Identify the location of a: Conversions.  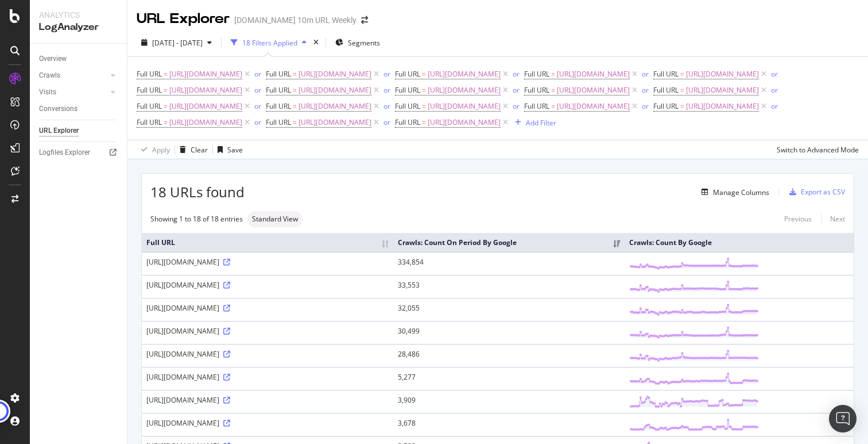
(79, 109).